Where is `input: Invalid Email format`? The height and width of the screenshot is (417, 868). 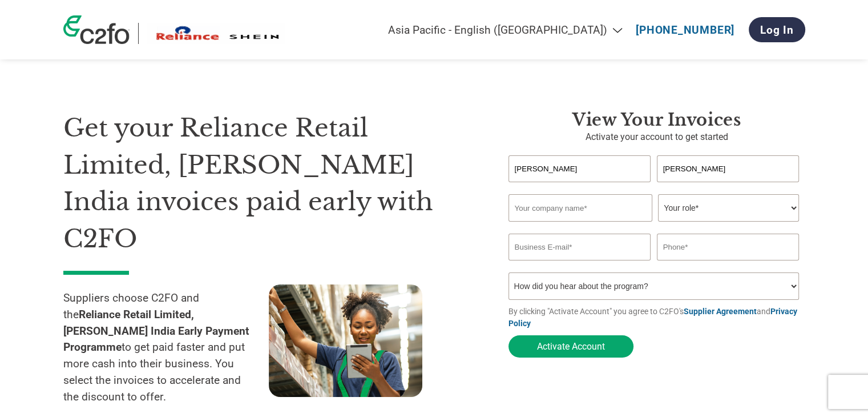 input: Invalid Email format is located at coordinates (580, 247).